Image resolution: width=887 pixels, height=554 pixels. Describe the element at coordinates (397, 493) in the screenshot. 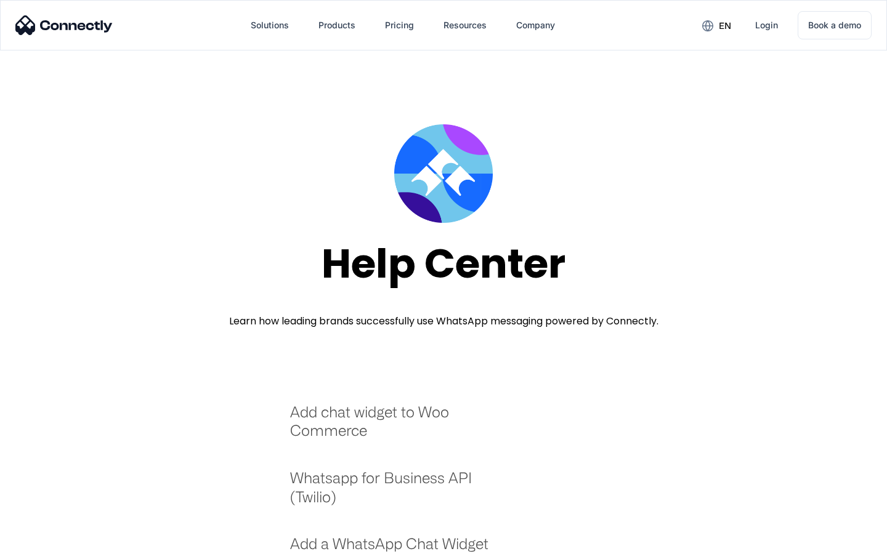

I see `a: Whatsapp for Business API (Twilio)` at that location.